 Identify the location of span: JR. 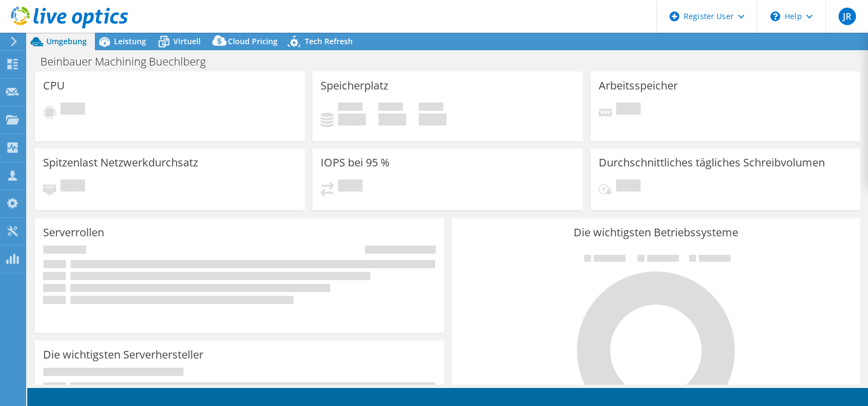
(847, 16).